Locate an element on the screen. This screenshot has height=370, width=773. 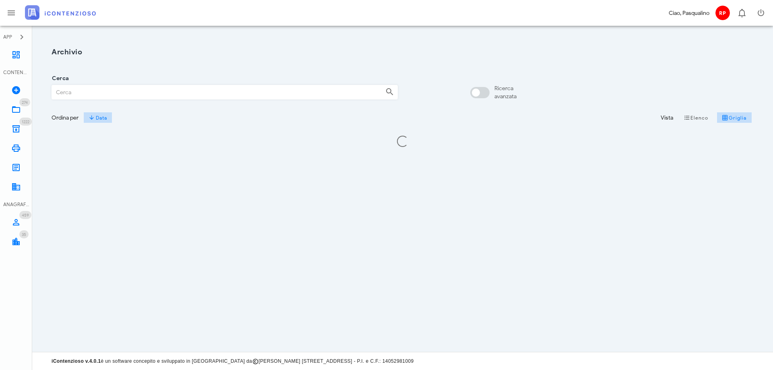
h1: Archivio is located at coordinates (403, 52).